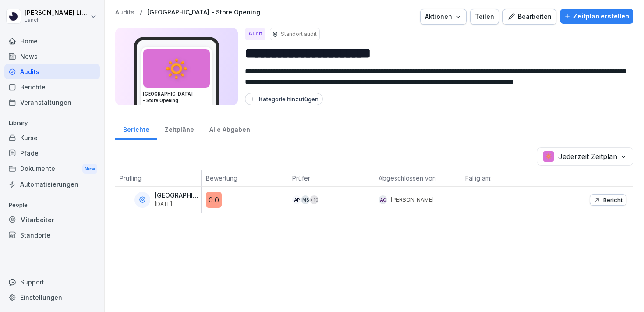  I want to click on div: Kategorie hinzufügen, so click(284, 99).